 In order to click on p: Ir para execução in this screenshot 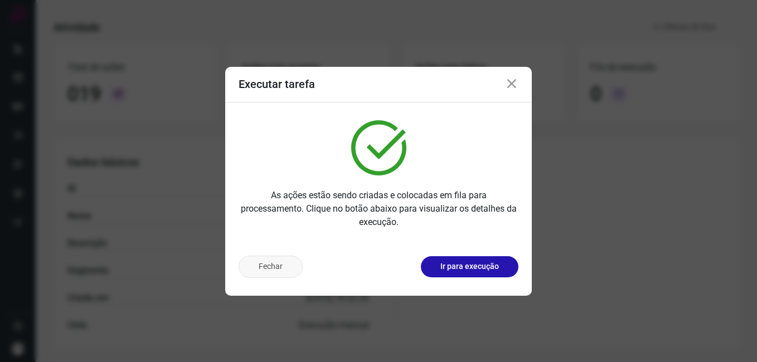, I will do `click(469, 266)`.